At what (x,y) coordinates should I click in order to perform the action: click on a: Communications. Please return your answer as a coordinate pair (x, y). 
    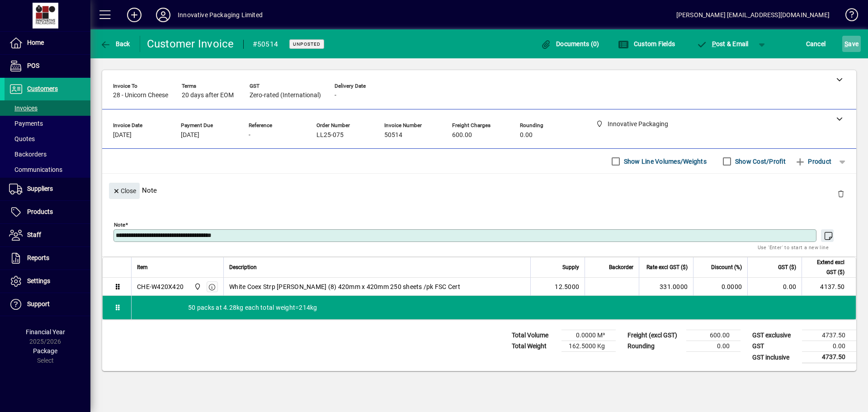
    Looking at the image, I should click on (47, 170).